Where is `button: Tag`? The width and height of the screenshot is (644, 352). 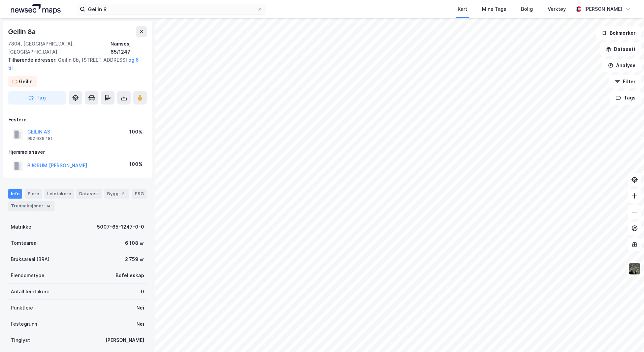 button: Tag is located at coordinates (37, 98).